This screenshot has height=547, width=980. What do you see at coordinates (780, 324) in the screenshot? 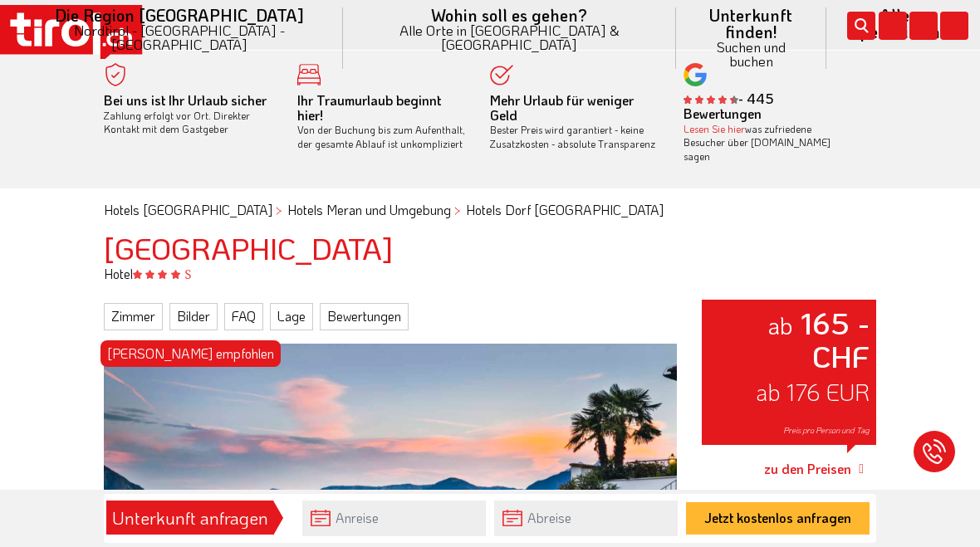
I see `small: ab` at bounding box center [780, 324].